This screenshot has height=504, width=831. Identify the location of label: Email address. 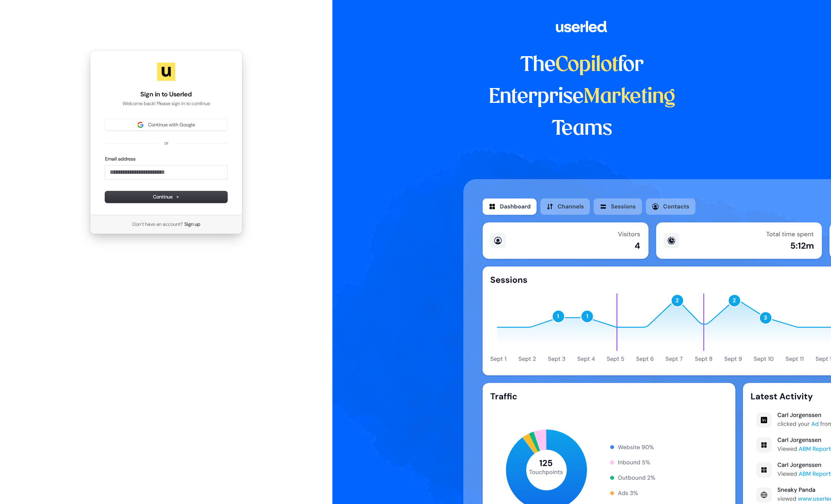
(120, 159).